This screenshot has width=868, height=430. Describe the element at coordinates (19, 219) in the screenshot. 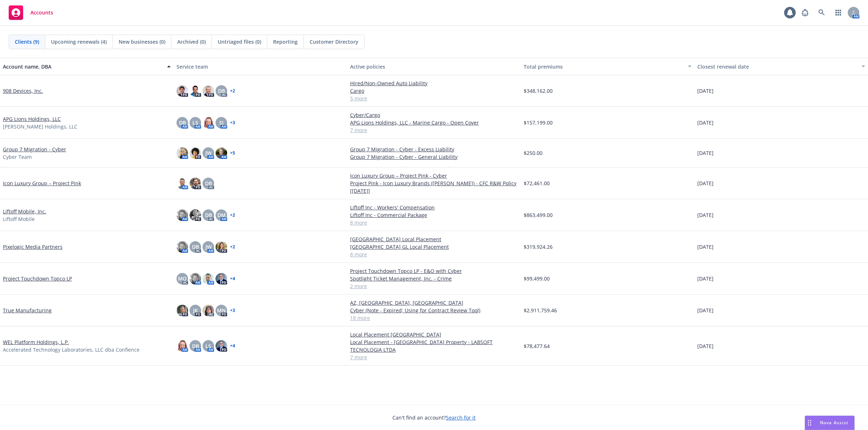

I see `span: Liftoff Mobile` at that location.